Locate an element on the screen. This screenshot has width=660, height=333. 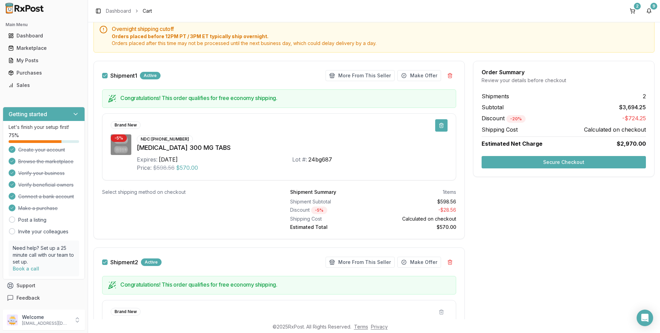
a: Book a call is located at coordinates (26, 268).